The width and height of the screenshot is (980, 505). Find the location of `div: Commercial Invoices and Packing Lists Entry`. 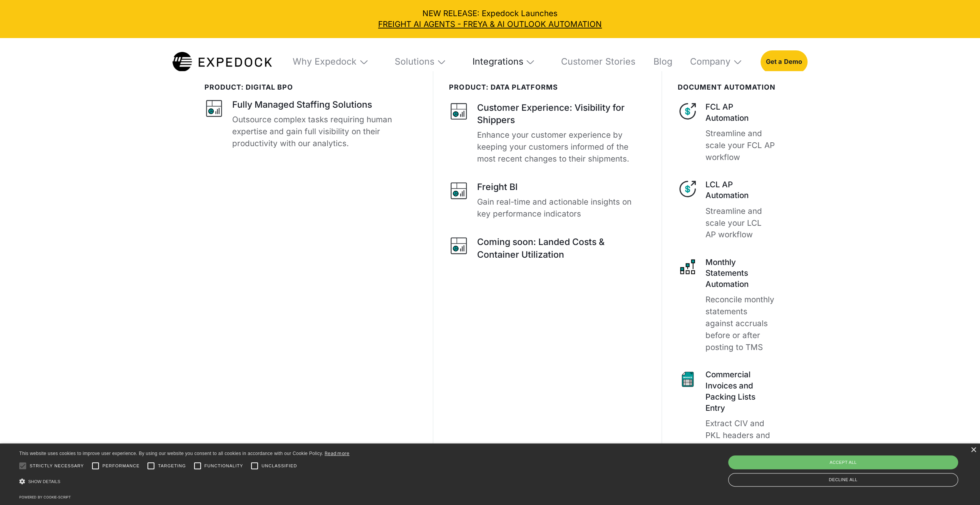

div: Commercial Invoices and Packing Lists Entry is located at coordinates (741, 392).